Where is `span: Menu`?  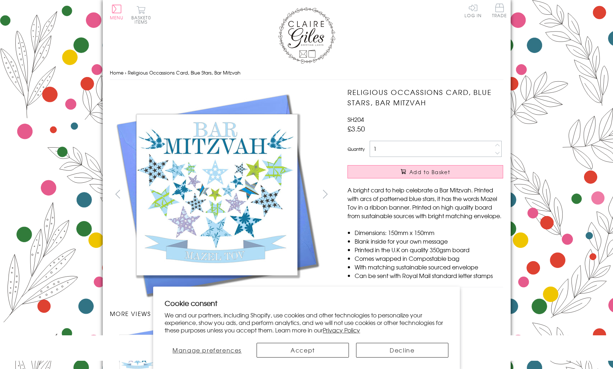 span: Menu is located at coordinates (117, 18).